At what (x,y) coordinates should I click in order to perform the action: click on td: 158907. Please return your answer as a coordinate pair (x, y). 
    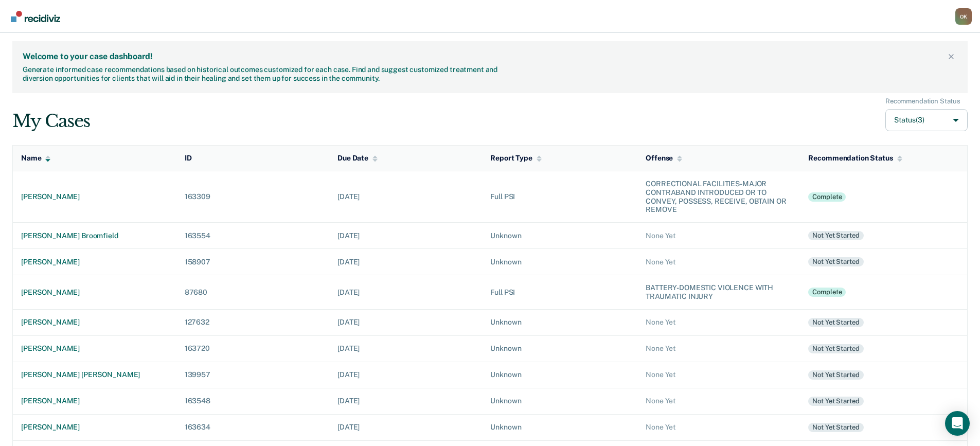
    Looking at the image, I should click on (252, 262).